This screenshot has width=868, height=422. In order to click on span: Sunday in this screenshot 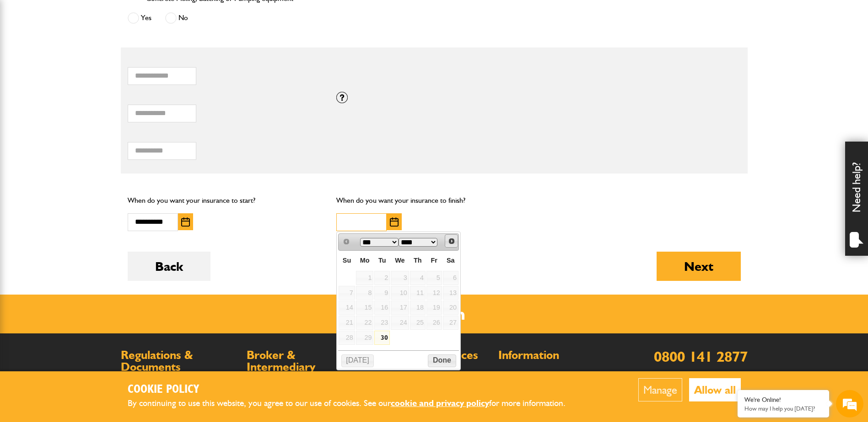, I will do `click(347, 261)`.